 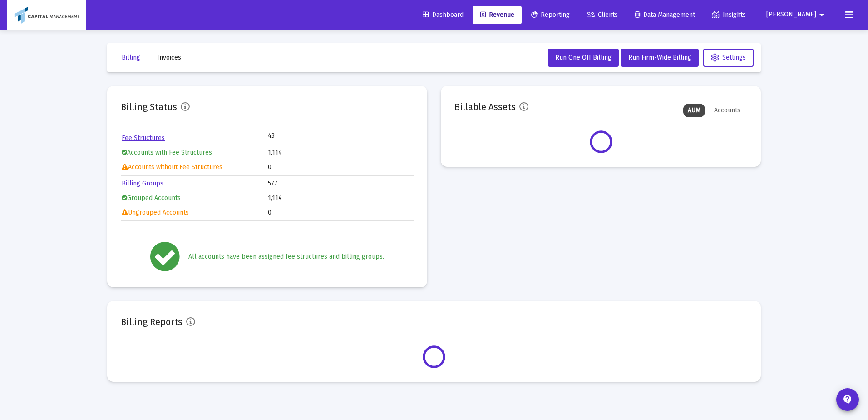 What do you see at coordinates (130, 58) in the screenshot?
I see `button: Billing` at bounding box center [130, 58].